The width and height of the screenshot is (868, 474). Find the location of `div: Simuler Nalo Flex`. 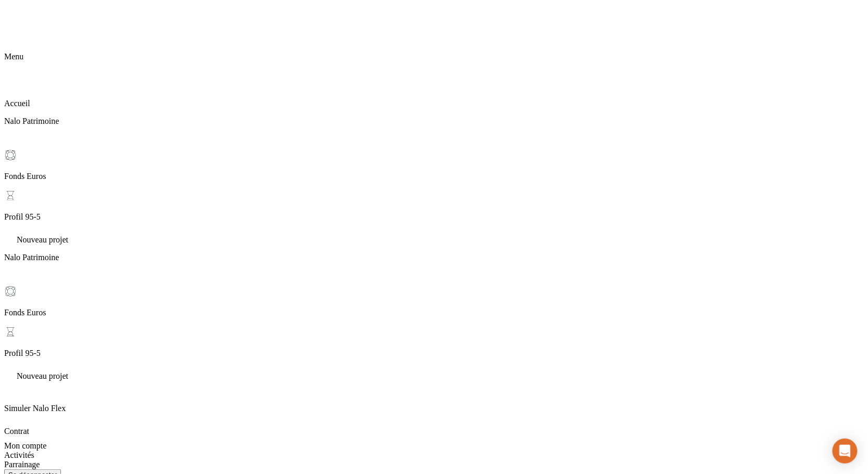

div: Simuler Nalo Flex is located at coordinates (434, 397).